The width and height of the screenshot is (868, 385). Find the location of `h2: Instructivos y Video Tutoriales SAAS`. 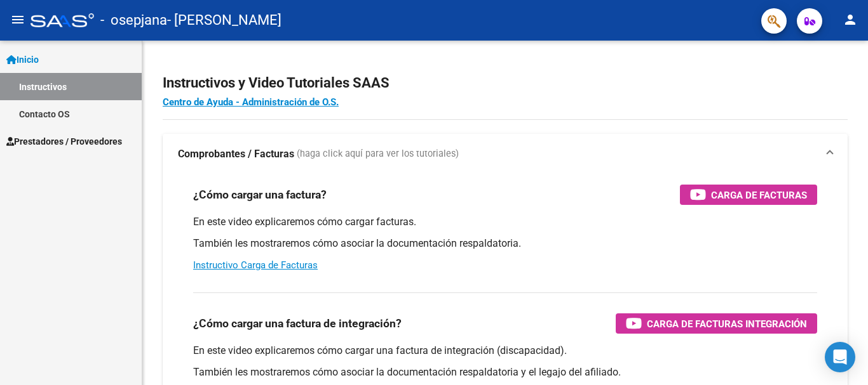

h2: Instructivos y Video Tutoriales SAAS is located at coordinates (505, 83).